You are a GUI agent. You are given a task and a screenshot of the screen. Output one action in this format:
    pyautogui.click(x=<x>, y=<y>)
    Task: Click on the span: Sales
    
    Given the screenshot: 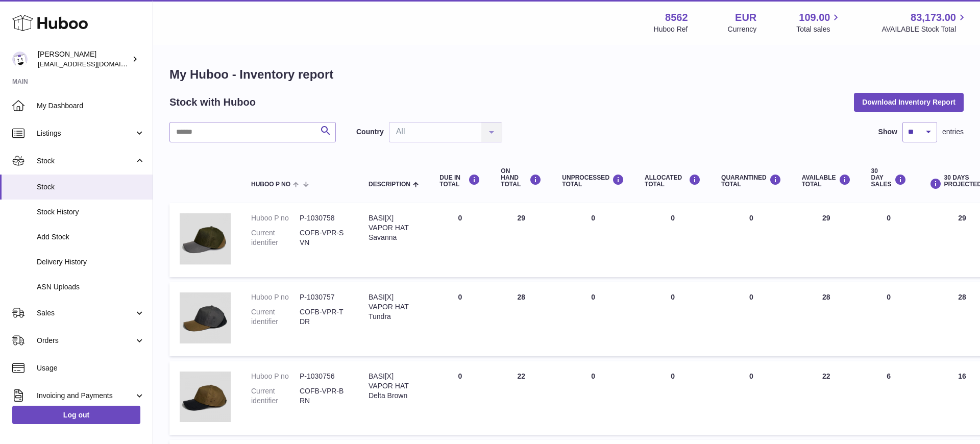 What is the action you would take?
    pyautogui.click(x=85, y=313)
    